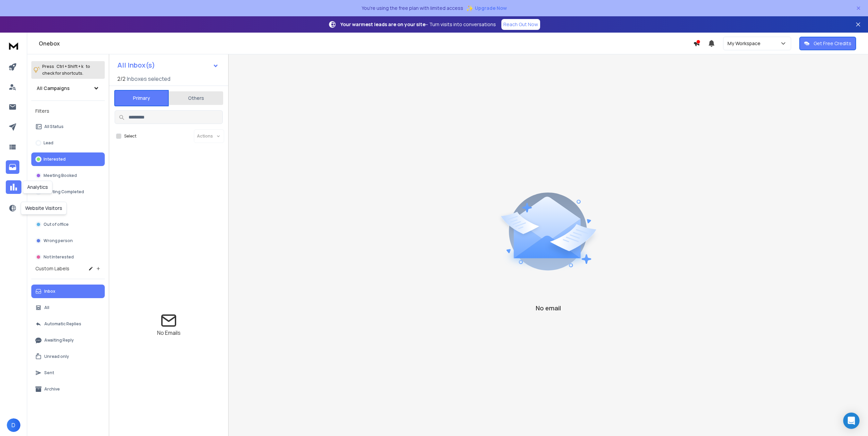 This screenshot has width=868, height=436. Describe the element at coordinates (68, 257) in the screenshot. I see `button: Not Interested` at that location.